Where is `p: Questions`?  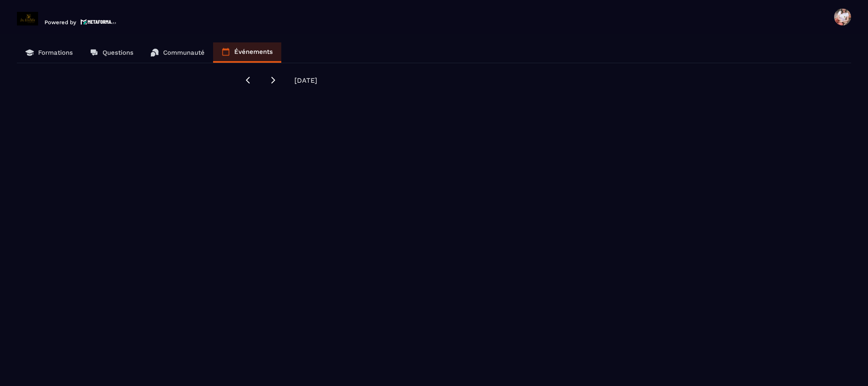 p: Questions is located at coordinates (118, 52).